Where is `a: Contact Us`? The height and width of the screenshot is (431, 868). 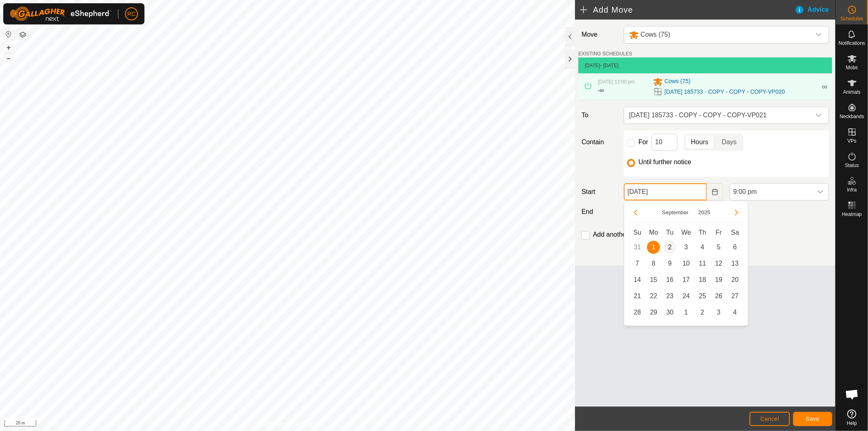
a: Contact Us is located at coordinates (307, 424).